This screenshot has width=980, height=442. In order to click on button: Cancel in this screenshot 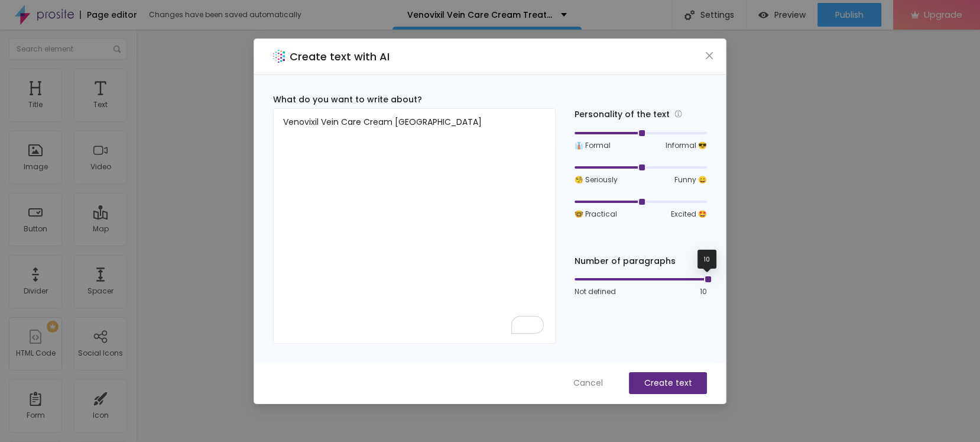, I will do `click(588, 382)`.